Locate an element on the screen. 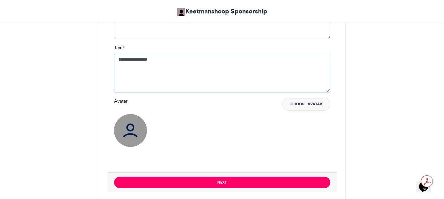  button: Choose Avatar is located at coordinates (306, 104).